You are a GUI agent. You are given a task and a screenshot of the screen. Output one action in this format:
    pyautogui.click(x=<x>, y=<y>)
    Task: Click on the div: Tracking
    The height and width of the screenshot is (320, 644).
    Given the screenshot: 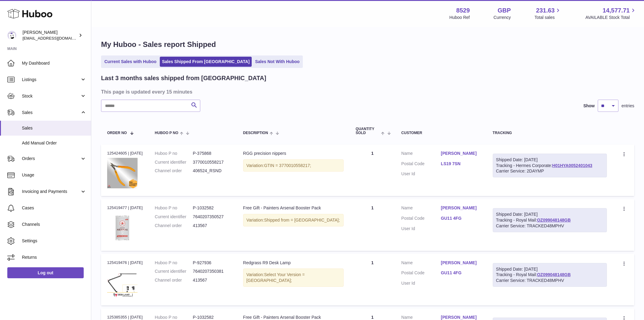 What is the action you would take?
    pyautogui.click(x=550, y=133)
    